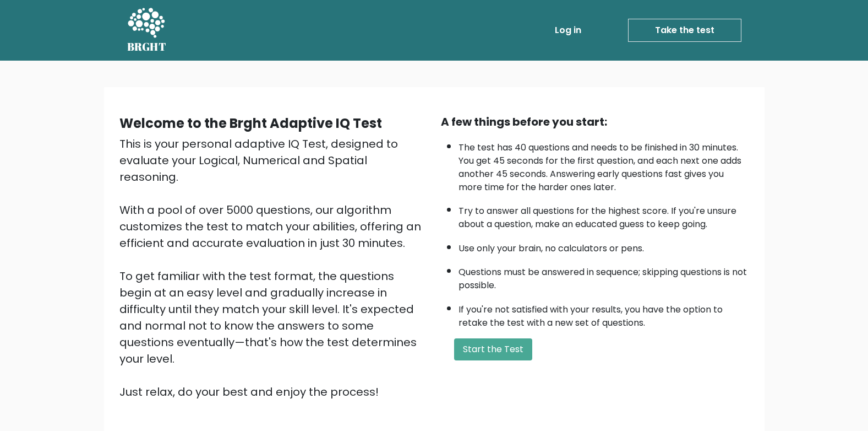 The width and height of the screenshot is (868, 431). What do you see at coordinates (274, 268) in the screenshot?
I see `div: This is your personal adaptive IQ Test, designed to evaluate your Logical, Numerical and Spatial ...` at bounding box center [274, 268].